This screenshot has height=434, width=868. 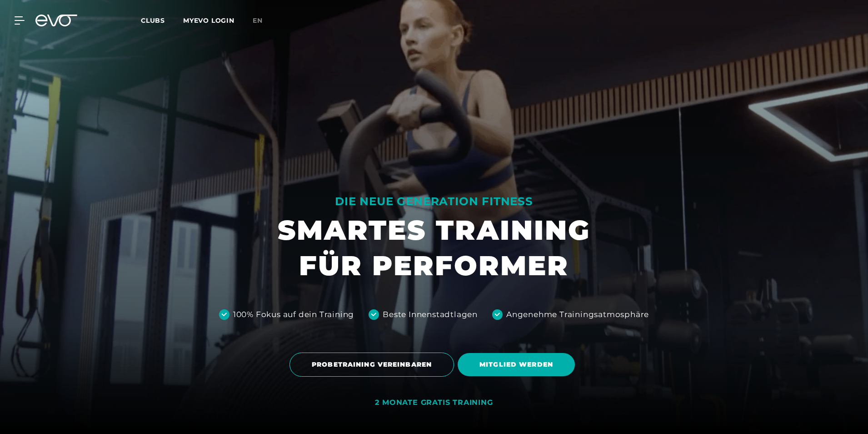 I want to click on span: MITGLIED WERDEN, so click(x=516, y=364).